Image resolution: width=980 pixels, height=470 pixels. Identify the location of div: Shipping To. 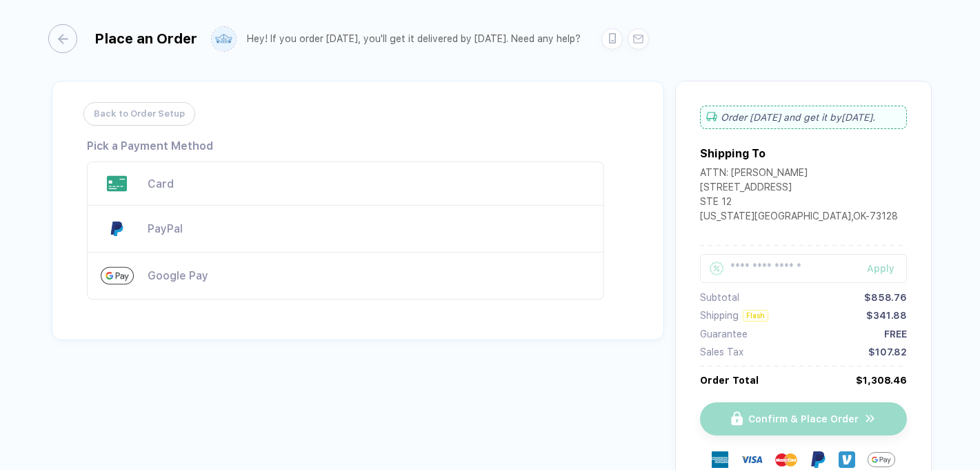
(732, 154).